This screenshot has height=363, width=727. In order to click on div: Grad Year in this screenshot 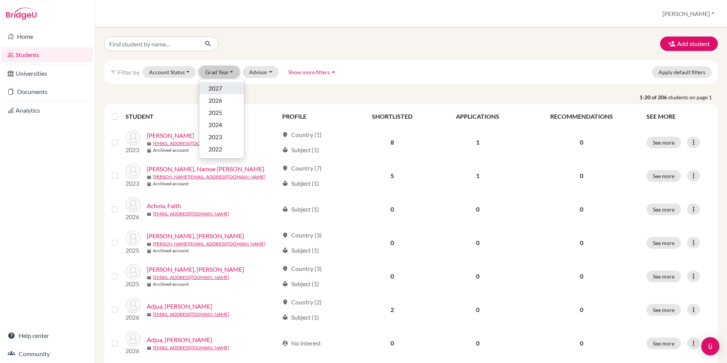, I will do `click(222, 119)`.